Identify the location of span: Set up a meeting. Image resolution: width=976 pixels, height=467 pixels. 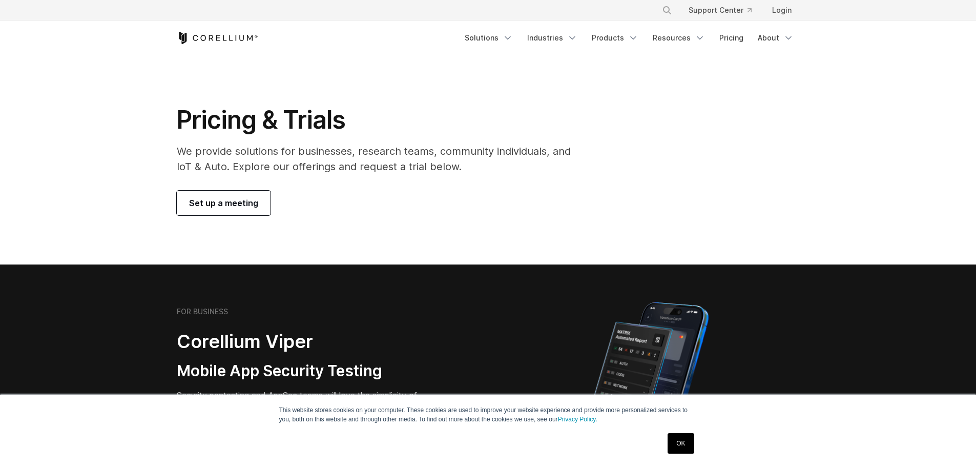
(223, 203).